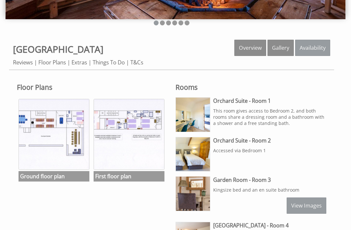 The width and height of the screenshot is (351, 230). What do you see at coordinates (92, 87) in the screenshot?
I see `h2: Floor Plans` at bounding box center [92, 87].